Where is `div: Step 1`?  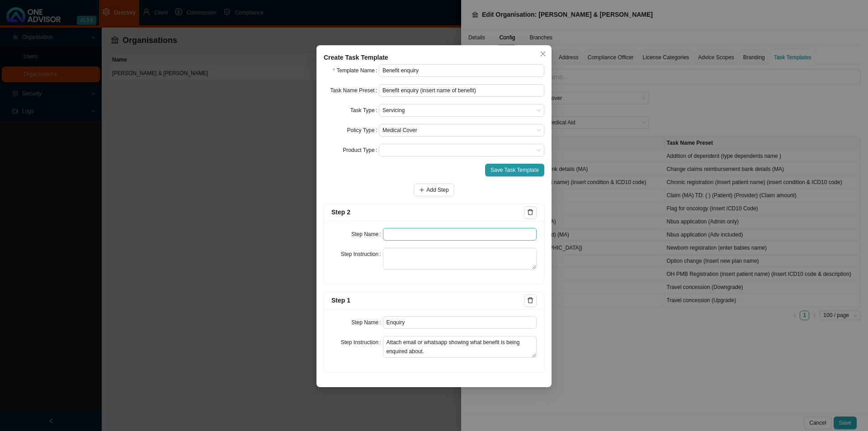 div: Step 1 is located at coordinates (427, 300).